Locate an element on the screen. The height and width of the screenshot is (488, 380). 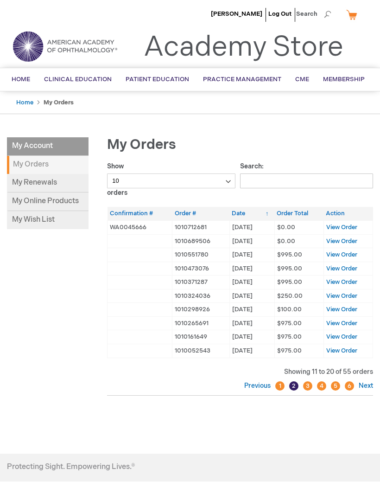
td: 1010712681 is located at coordinates (201, 227).